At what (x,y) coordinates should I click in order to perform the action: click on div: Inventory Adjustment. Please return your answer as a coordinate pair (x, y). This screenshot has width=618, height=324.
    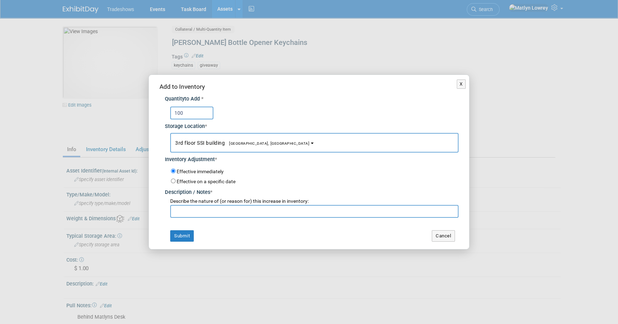
    Looking at the image, I should click on (311, 158).